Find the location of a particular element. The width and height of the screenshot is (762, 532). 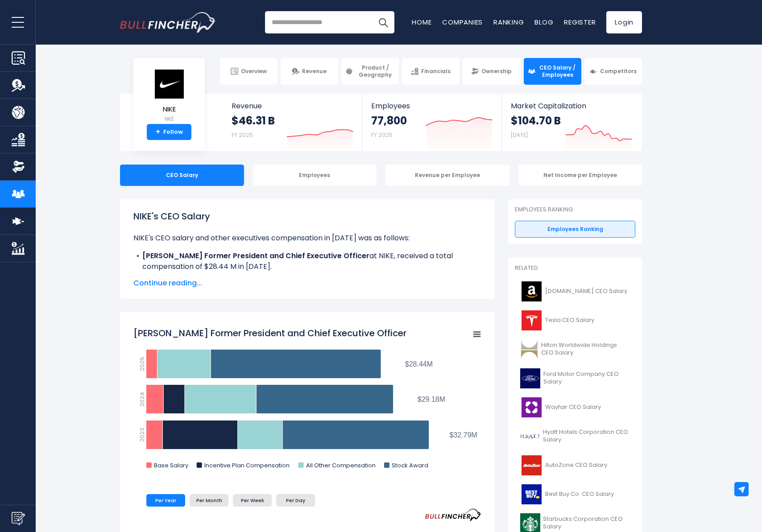

a: Best Buy Co. CEO Salary is located at coordinates (575, 494).